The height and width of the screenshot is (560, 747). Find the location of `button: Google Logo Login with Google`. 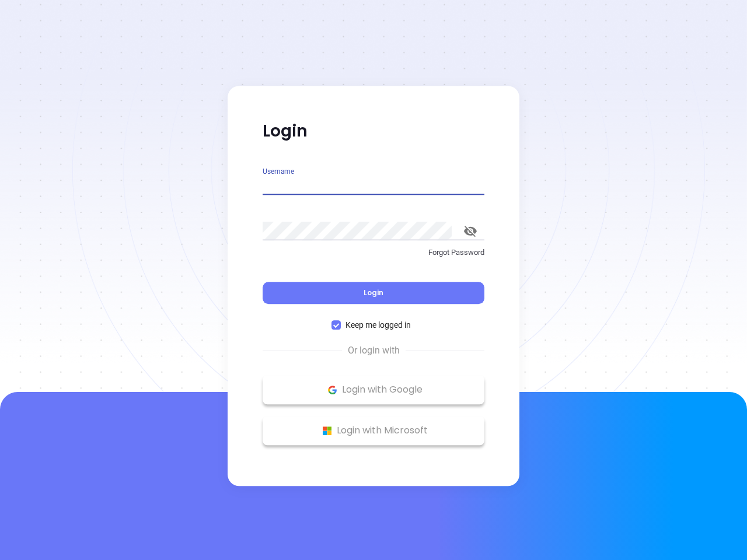

button: Google Logo Login with Google is located at coordinates (373, 390).